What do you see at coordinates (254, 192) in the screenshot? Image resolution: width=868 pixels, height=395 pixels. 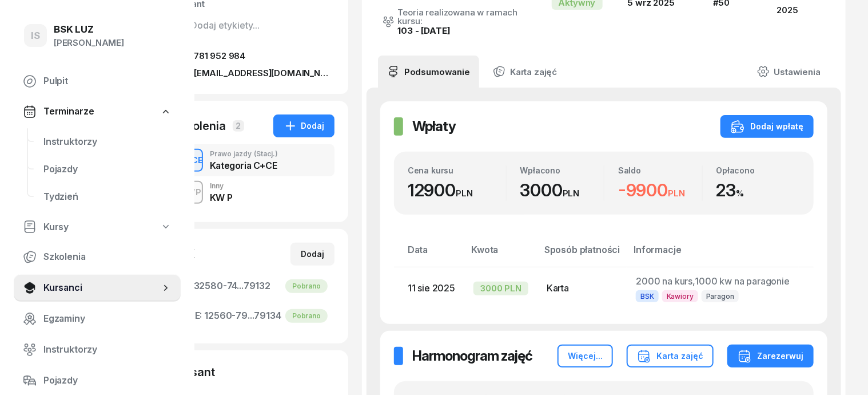 I see `button: KWPInnyKW P` at bounding box center [254, 192].